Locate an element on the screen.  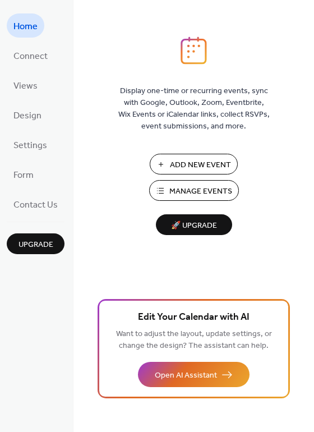
button: Open AI Assistant is located at coordinates (193, 374).